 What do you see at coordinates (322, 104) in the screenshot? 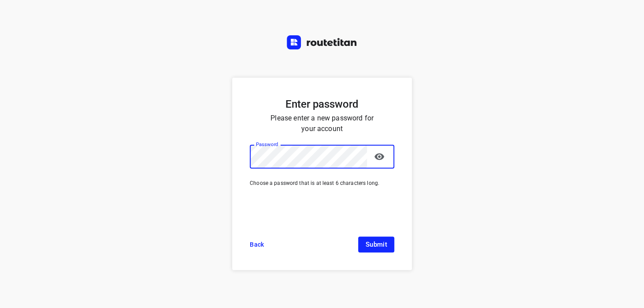
I see `h5: Enter password` at bounding box center [322, 104].